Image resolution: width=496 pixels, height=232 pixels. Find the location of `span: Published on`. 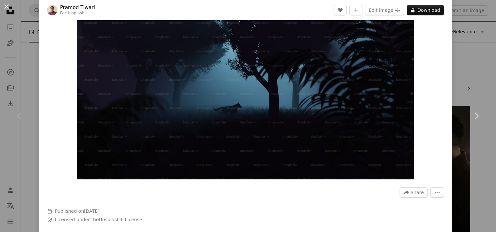

span: Published on is located at coordinates (77, 211).